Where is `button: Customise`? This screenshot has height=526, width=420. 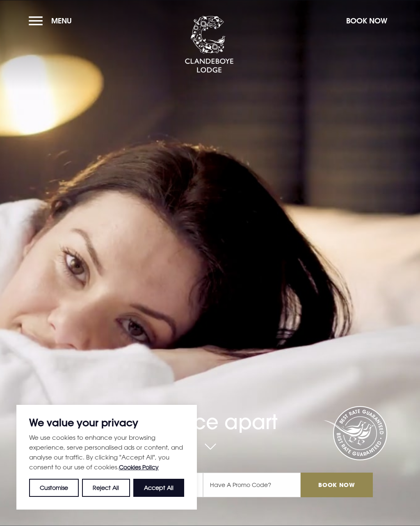
button: Customise is located at coordinates (54, 488).